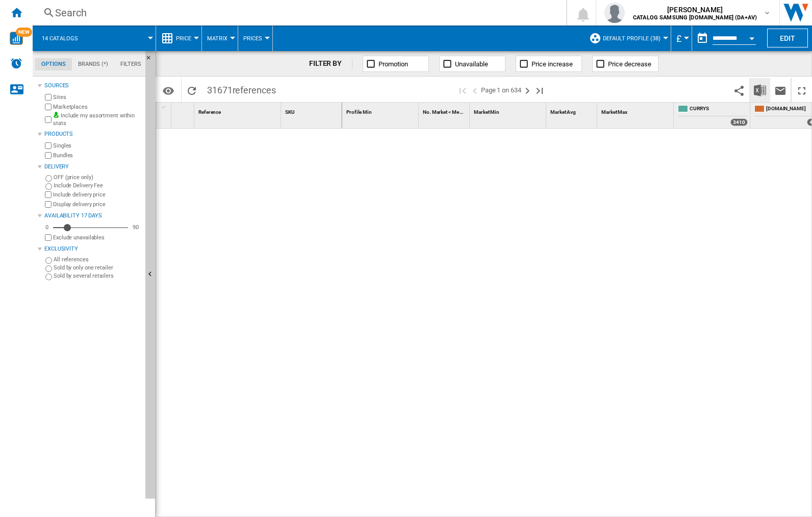 This screenshot has height=517, width=812. Describe the element at coordinates (130, 65) in the screenshot. I see `md-tab-item: Filters` at that location.